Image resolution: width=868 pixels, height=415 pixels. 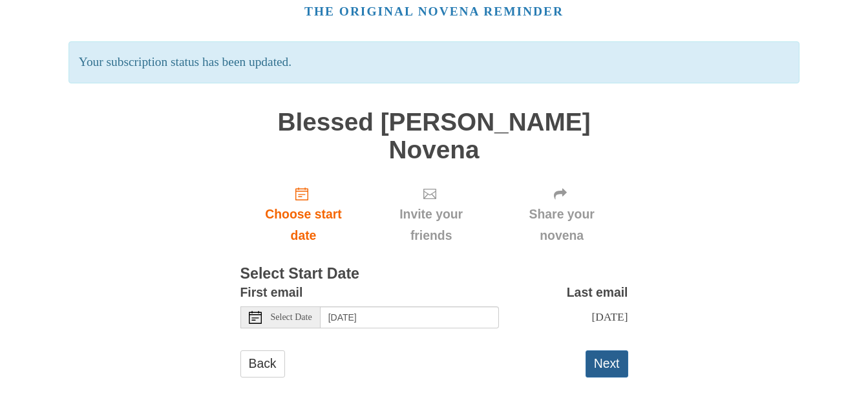 What do you see at coordinates (562, 225) in the screenshot?
I see `span: Share your novena` at bounding box center [562, 225].